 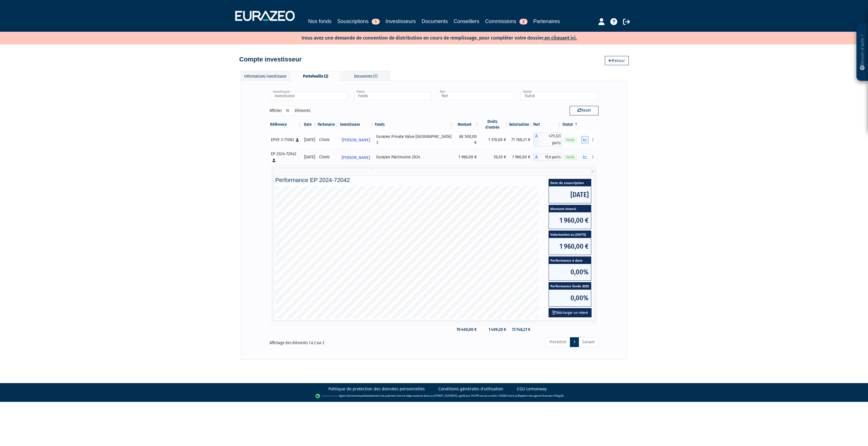 I want to click on p: Besoin d'aide ?, so click(x=862, y=52).